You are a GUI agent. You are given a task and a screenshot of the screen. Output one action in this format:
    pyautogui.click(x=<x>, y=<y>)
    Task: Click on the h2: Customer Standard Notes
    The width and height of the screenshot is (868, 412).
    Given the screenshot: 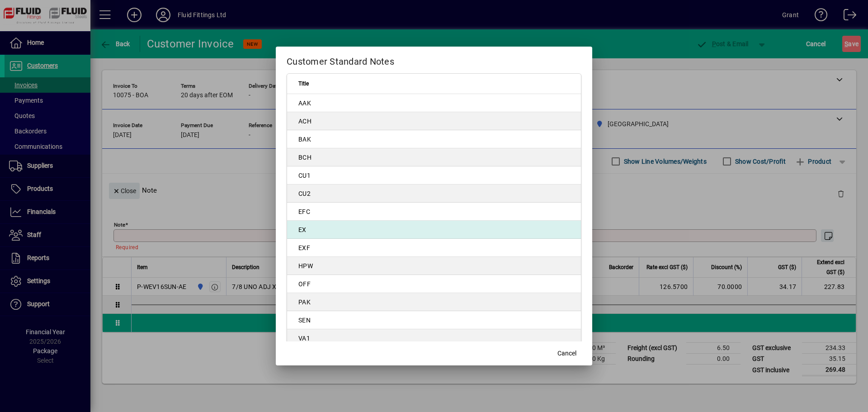 What is the action you would take?
    pyautogui.click(x=434, y=60)
    